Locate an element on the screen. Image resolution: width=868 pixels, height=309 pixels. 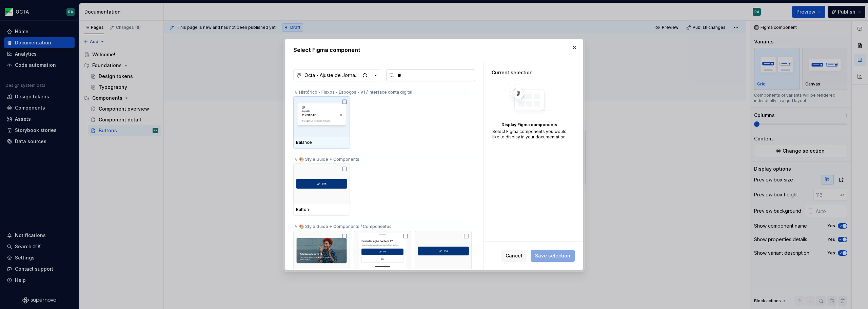
div: Octa - Ajuste de Jornadas (teste DS) is located at coordinates (332, 75).